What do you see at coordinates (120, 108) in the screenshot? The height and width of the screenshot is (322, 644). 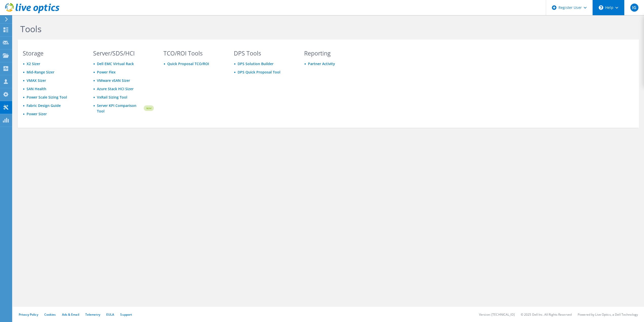 I see `a: Server KPI Comparison Tool` at bounding box center [120, 108].